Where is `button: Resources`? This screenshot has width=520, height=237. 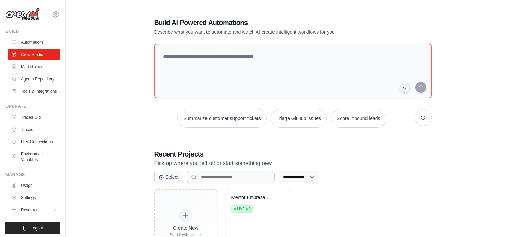
button: Resources is located at coordinates (34, 210).